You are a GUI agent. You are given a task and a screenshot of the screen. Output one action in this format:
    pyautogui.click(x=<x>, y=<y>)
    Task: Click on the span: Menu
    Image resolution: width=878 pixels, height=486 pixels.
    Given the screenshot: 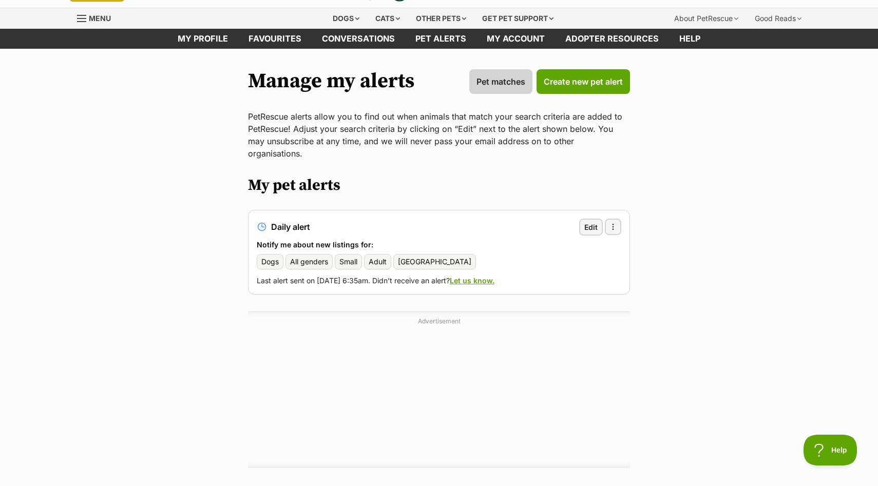 What is the action you would take?
    pyautogui.click(x=100, y=18)
    